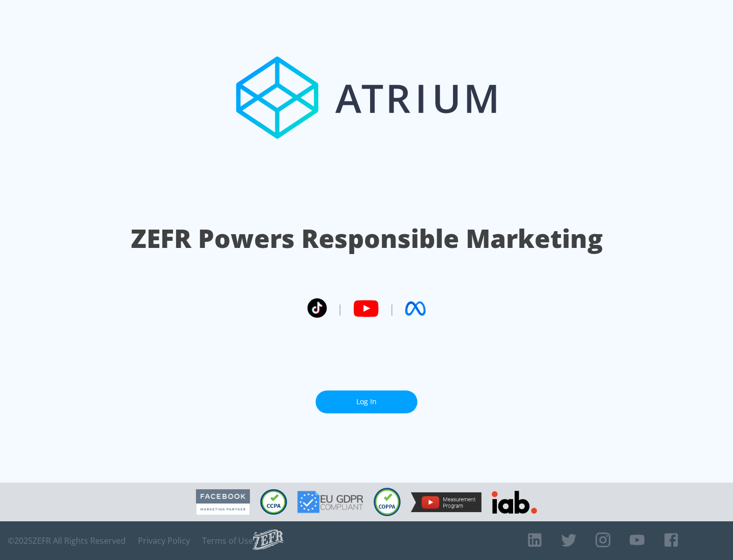 Image resolution: width=733 pixels, height=560 pixels. What do you see at coordinates (273, 503) in the screenshot?
I see `img: CCPA Compliant` at bounding box center [273, 503].